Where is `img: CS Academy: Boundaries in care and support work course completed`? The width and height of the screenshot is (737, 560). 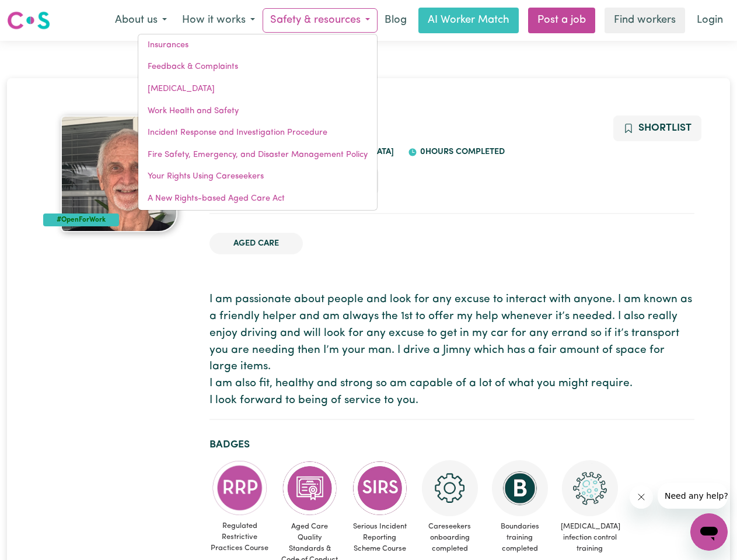 img: CS Academy: Boundaries in care and support work course completed is located at coordinates (520, 488).